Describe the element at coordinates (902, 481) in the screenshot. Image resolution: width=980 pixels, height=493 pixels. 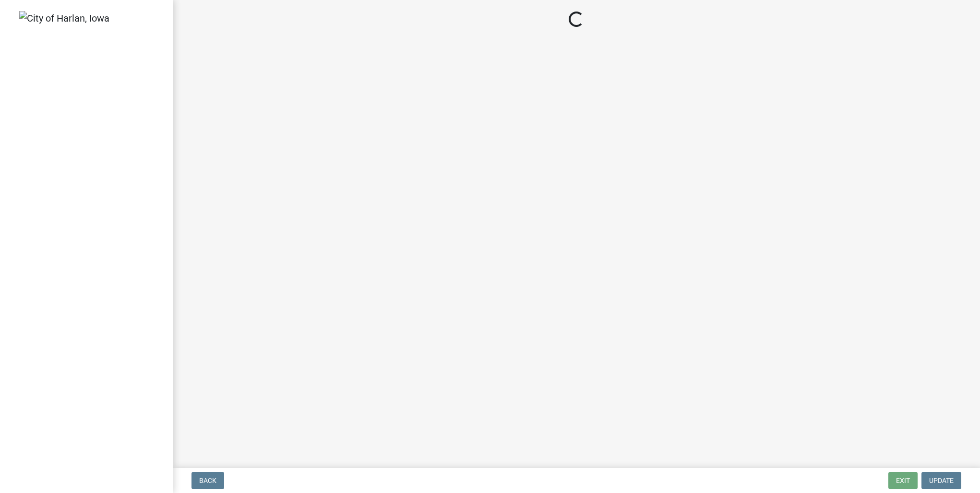
I see `button: Exit` at that location.